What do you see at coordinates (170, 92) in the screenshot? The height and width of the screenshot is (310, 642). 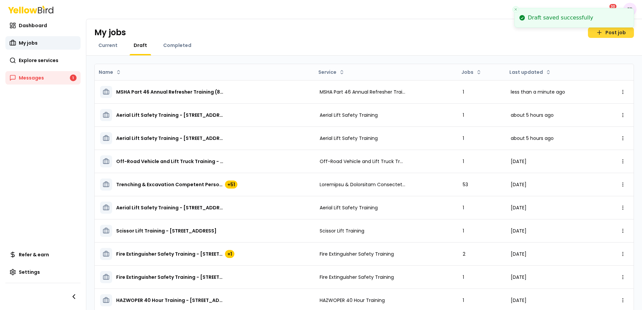 I see `p: 1. MSHA Part 46 Annual Refresher Training (8 Hours) - 4749 West Blvd, Charlotte, NC 28208` at bounding box center [170, 92].